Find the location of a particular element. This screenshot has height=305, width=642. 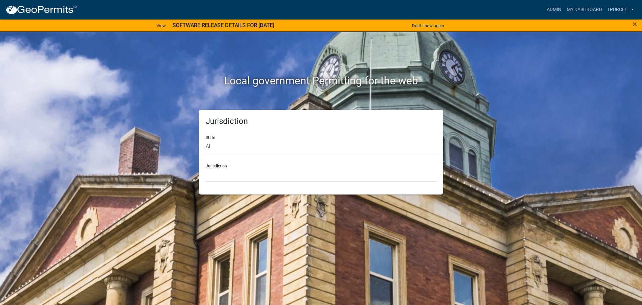

h5: Jurisdiction is located at coordinates (321, 121).